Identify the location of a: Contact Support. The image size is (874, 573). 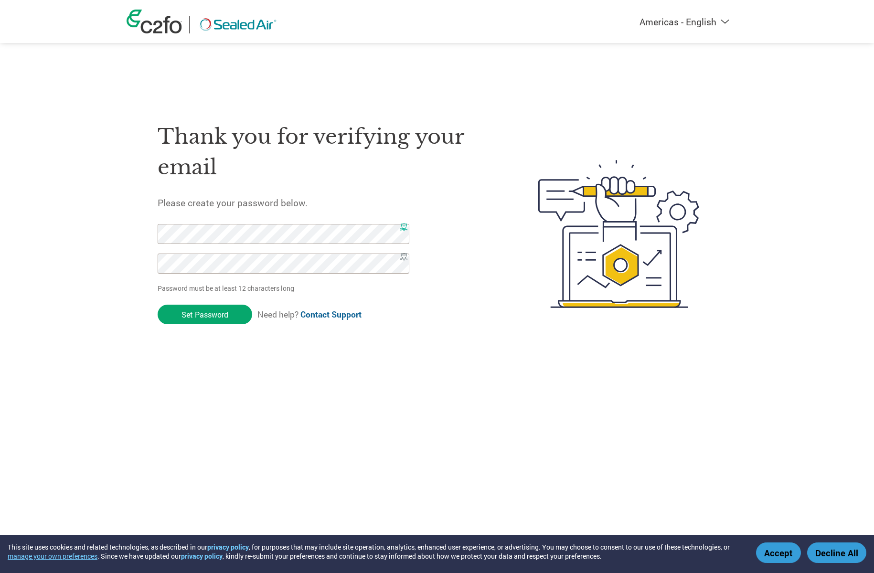
(331, 314).